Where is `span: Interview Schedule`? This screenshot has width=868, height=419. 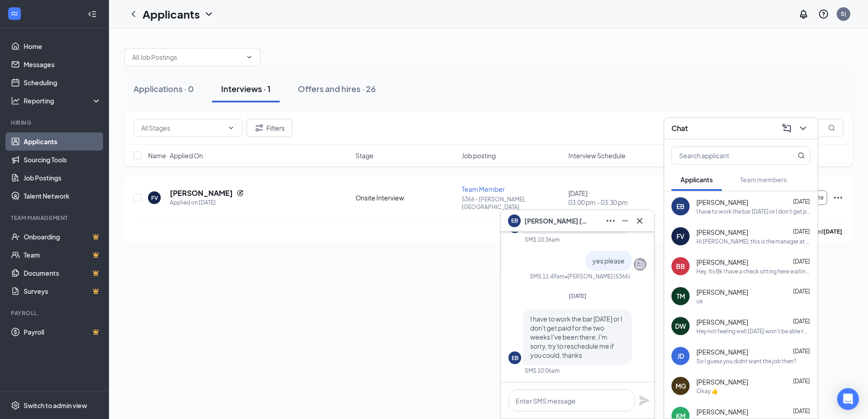 span: Interview Schedule is located at coordinates (598, 156).